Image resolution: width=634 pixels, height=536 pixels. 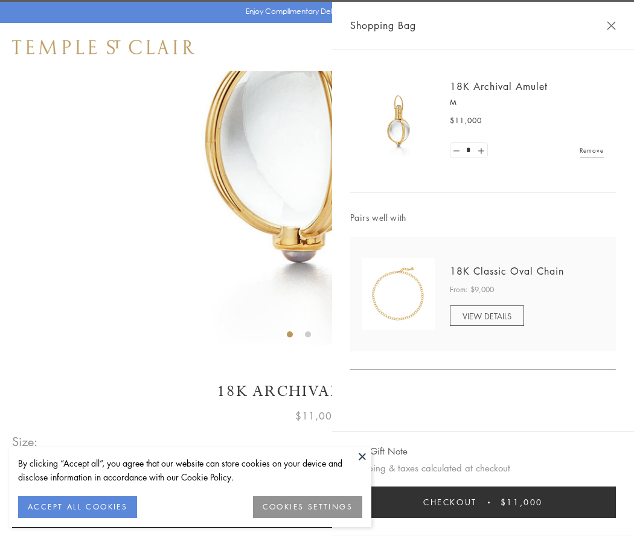 What do you see at coordinates (103, 47) in the screenshot?
I see `img: Temple St. Clair` at bounding box center [103, 47].